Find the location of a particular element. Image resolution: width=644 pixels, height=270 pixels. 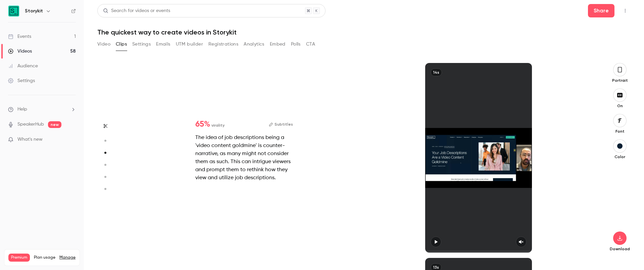

h6: Storykit is located at coordinates (34, 11).